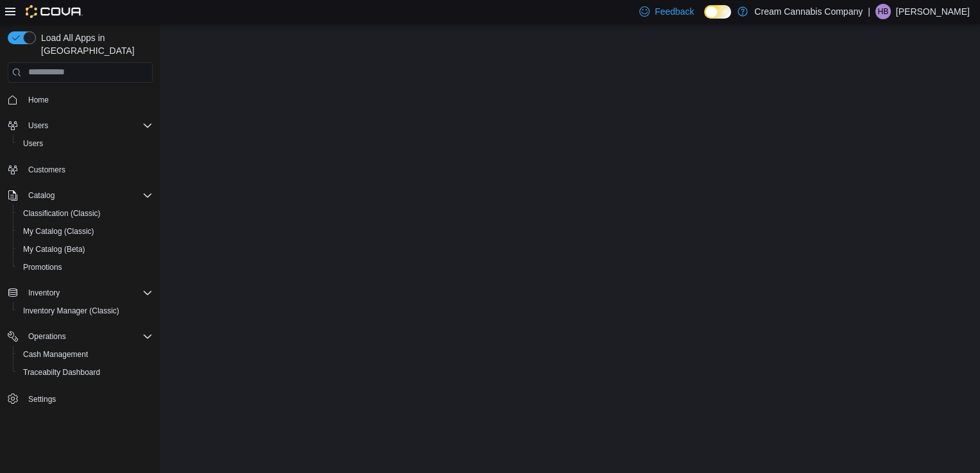  What do you see at coordinates (883, 12) in the screenshot?
I see `div: Hunter Bailey` at bounding box center [883, 12].